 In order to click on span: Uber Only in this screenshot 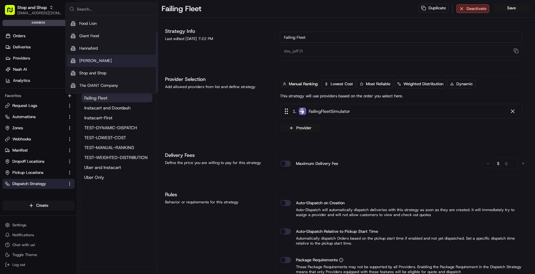, I will do `click(94, 177)`.